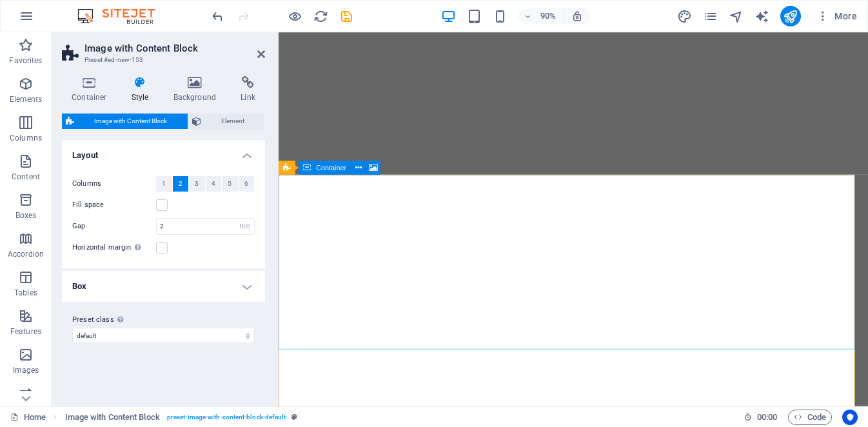  Describe the element at coordinates (214, 184) in the screenshot. I see `span: 4` at that location.